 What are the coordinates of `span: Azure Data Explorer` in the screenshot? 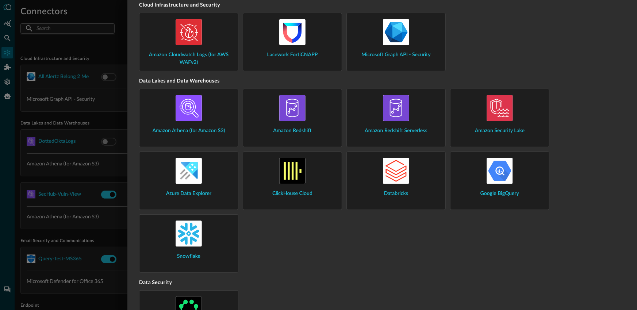 It's located at (189, 194).